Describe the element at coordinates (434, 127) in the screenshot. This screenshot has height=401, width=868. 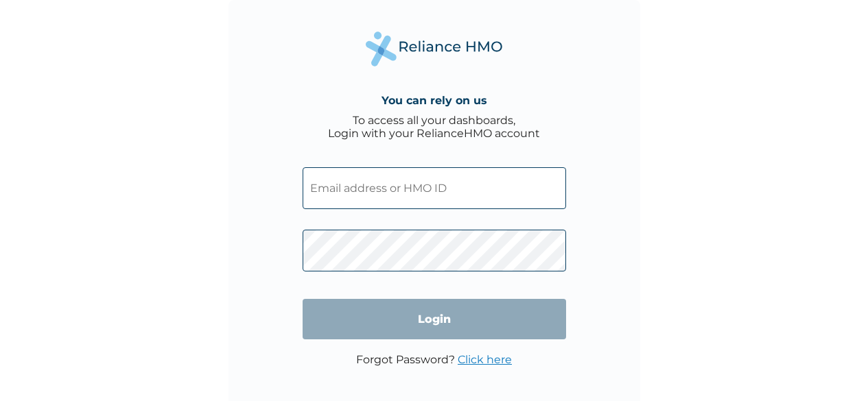
I see `div: To access all your dashboards, Login with your RelianceHMO account` at that location.